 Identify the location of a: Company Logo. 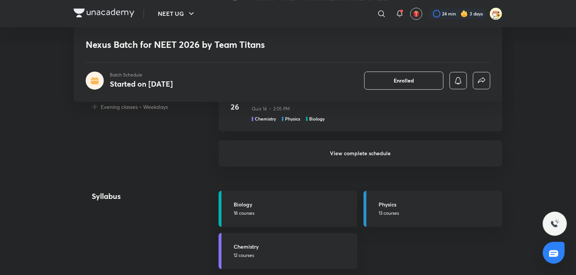
(104, 14).